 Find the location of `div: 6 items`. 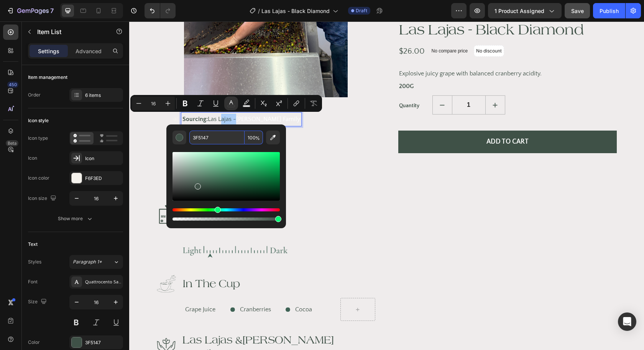

div: 6 items is located at coordinates (103, 95).